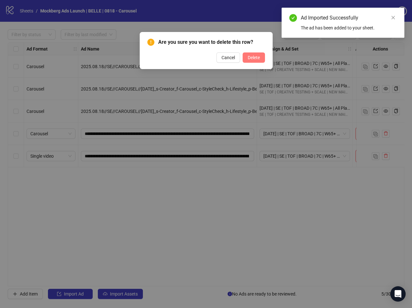 The image size is (412, 308). Describe the element at coordinates (151, 42) in the screenshot. I see `span: exclamation-circle` at that location.